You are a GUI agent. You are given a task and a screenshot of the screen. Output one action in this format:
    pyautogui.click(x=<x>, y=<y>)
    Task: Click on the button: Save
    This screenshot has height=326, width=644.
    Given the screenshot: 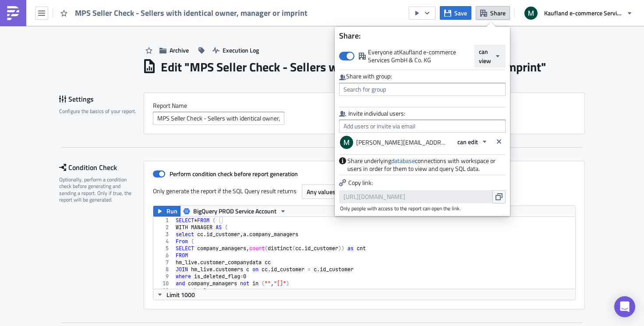 What is the action you would take?
    pyautogui.click(x=456, y=13)
    